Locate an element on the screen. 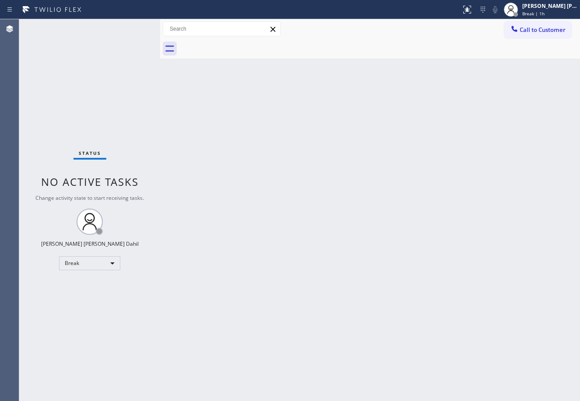 The image size is (580, 401). button: Call to Customer is located at coordinates (538, 30).